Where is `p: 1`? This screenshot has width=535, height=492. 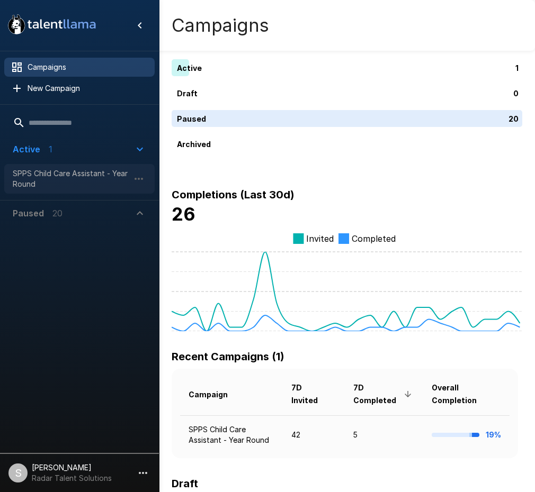 p: 1 is located at coordinates (517, 68).